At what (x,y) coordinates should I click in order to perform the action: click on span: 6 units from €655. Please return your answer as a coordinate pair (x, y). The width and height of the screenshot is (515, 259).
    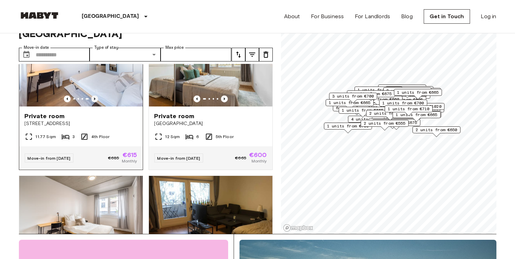
    Looking at the image, I should click on (357, 108).